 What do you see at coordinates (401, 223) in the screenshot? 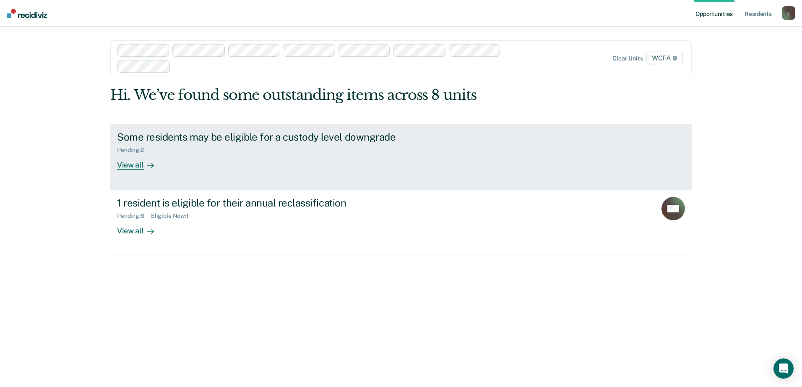
I see `a: 1 resident is eligible for their annual reclassificationPending:8Eligible Now:1View all` at bounding box center [401, 223].